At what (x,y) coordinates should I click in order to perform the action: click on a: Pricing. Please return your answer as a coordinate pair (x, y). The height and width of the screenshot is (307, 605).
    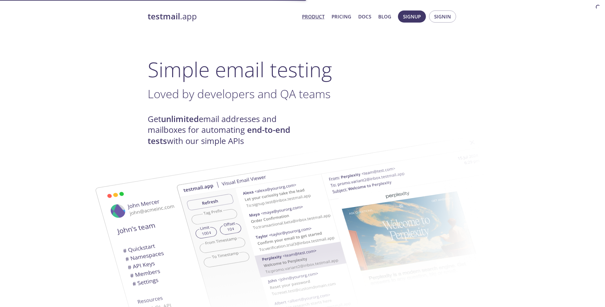
    Looking at the image, I should click on (341, 17).